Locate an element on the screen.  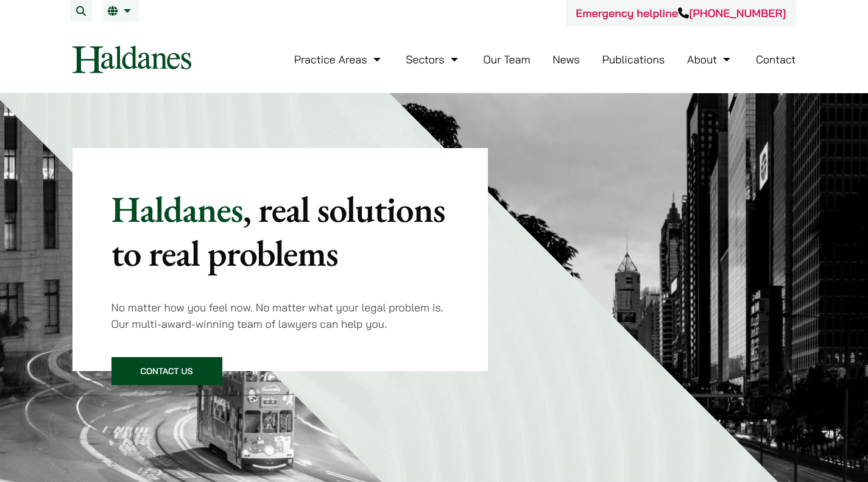
p: No matter how you feel now. No matter what your legal problem is. Our multi-award-winning team of... is located at coordinates (280, 316).